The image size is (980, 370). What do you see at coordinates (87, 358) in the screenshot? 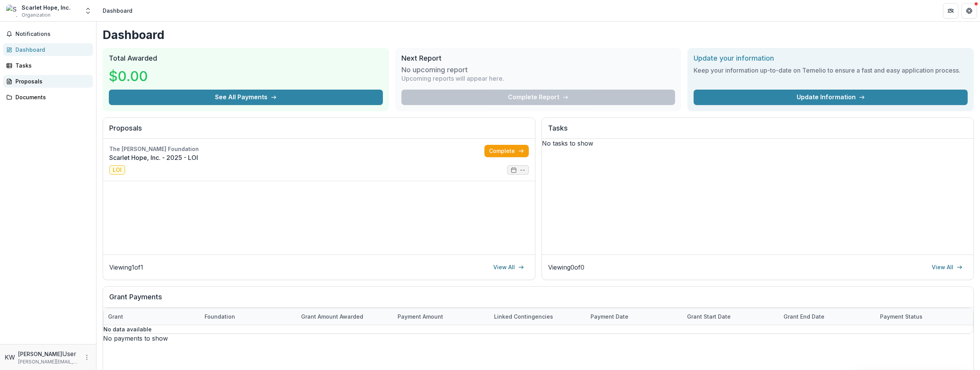
I see `button: More` at bounding box center [87, 358].